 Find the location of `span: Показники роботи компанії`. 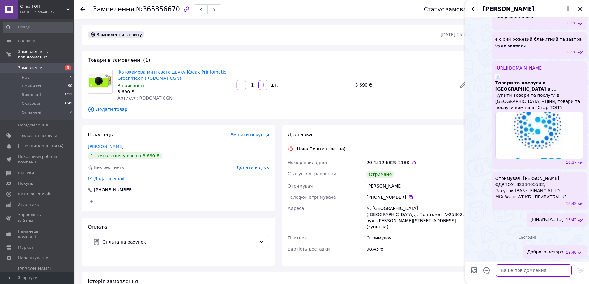

span: Показники роботи компанії is located at coordinates (37, 160).